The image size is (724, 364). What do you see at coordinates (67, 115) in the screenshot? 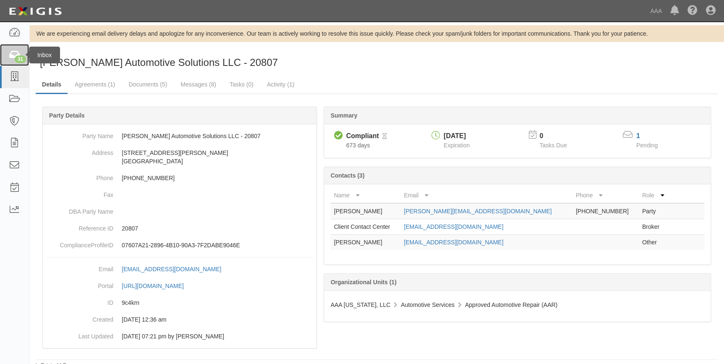
I see `b: Party Details` at bounding box center [67, 115].